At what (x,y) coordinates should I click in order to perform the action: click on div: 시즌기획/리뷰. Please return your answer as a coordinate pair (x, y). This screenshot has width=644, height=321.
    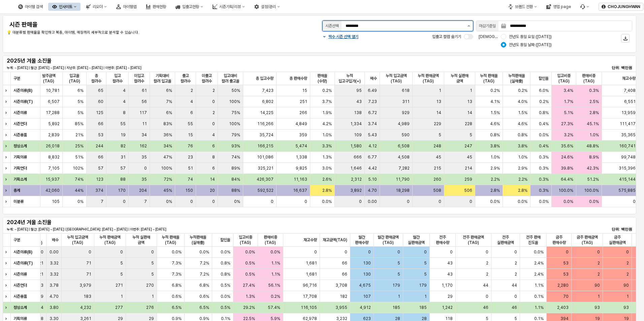
    Looking at the image, I should click on (229, 7).